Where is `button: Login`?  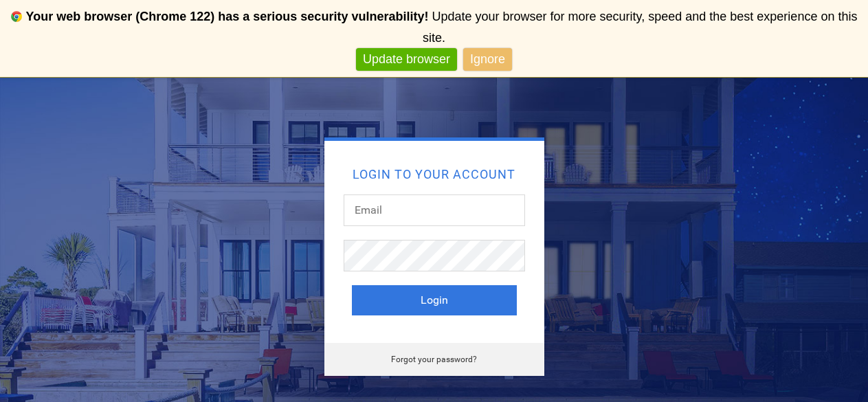
button: Login is located at coordinates (434, 300).